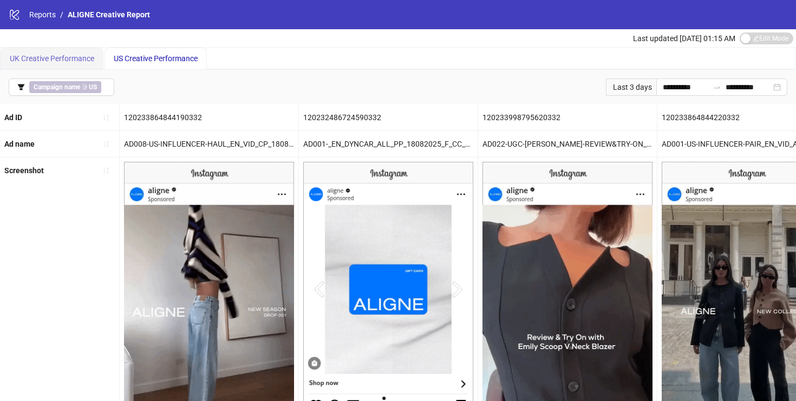 The image size is (796, 401). Describe the element at coordinates (61, 87) in the screenshot. I see `button: Campaign name ∋ US` at that location.